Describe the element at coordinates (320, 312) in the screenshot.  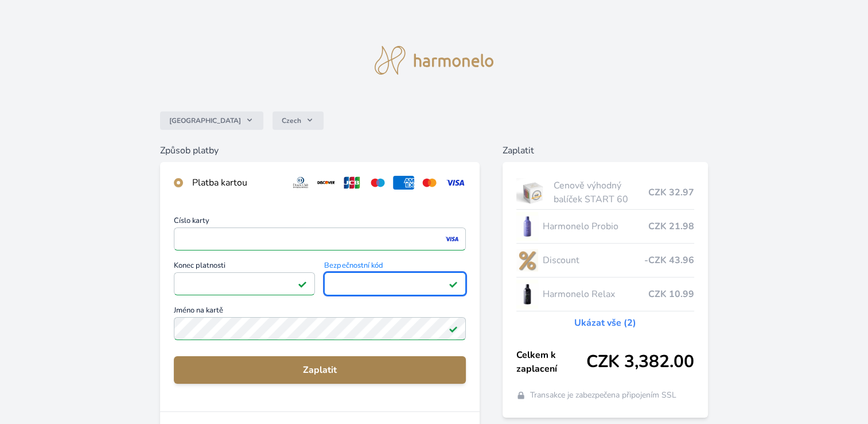
I see `span: Jméno na kartě` at that location.